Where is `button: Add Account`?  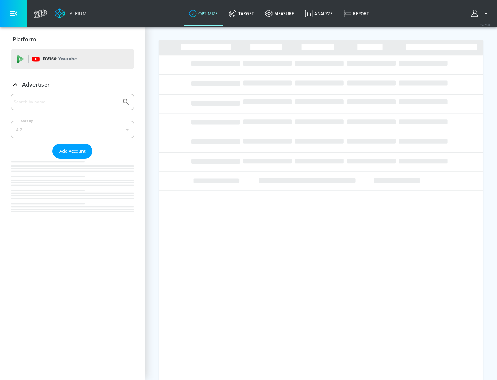 button: Add Account is located at coordinates (73, 151).